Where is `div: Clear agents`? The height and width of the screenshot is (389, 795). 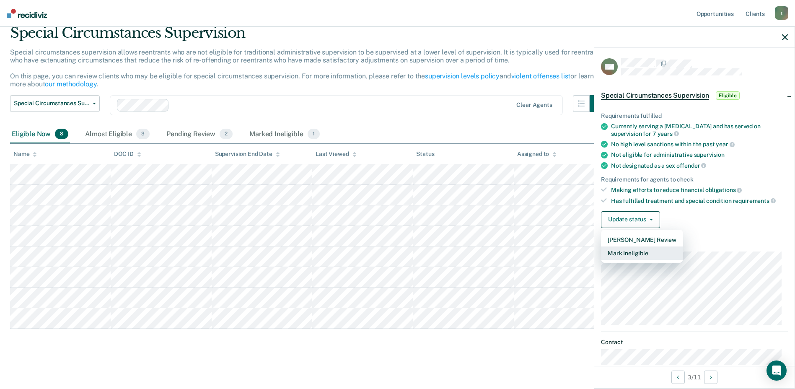
div: Clear agents is located at coordinates (534, 105).